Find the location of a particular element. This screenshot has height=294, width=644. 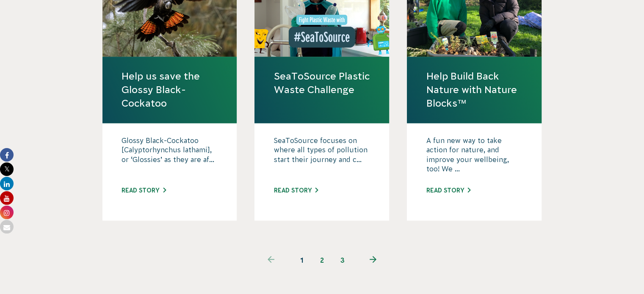

p: SeaToSource focuses on where all types of pollution start their journey and c... is located at coordinates (322, 157).